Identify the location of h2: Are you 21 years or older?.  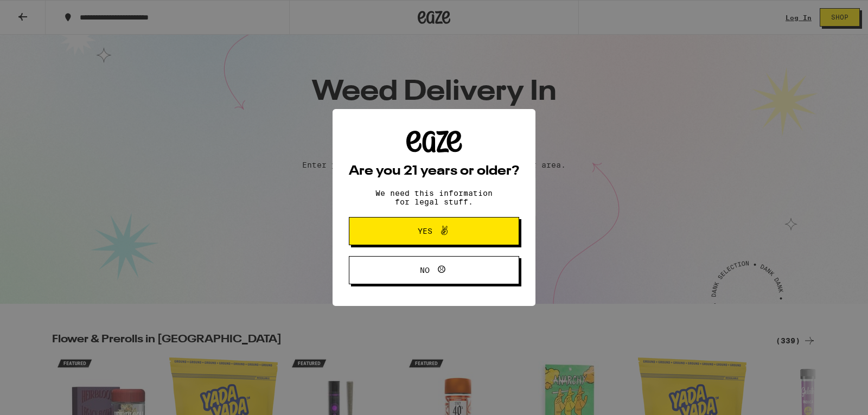
(434, 171).